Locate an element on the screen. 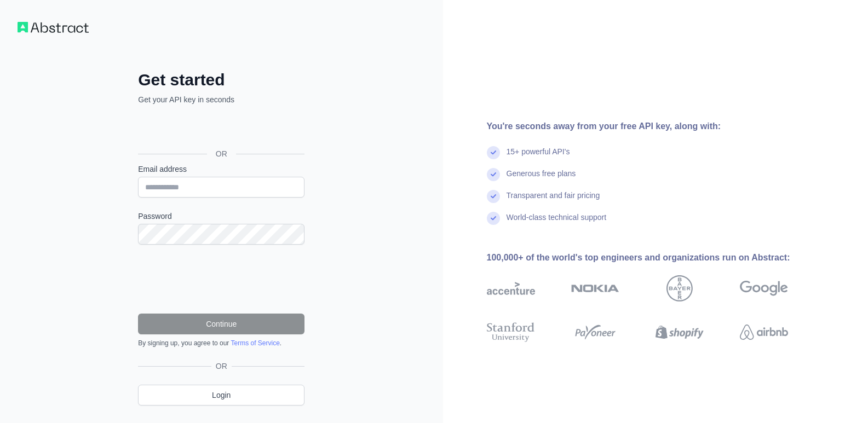  div: Generous free plans is located at coordinates (541, 179).